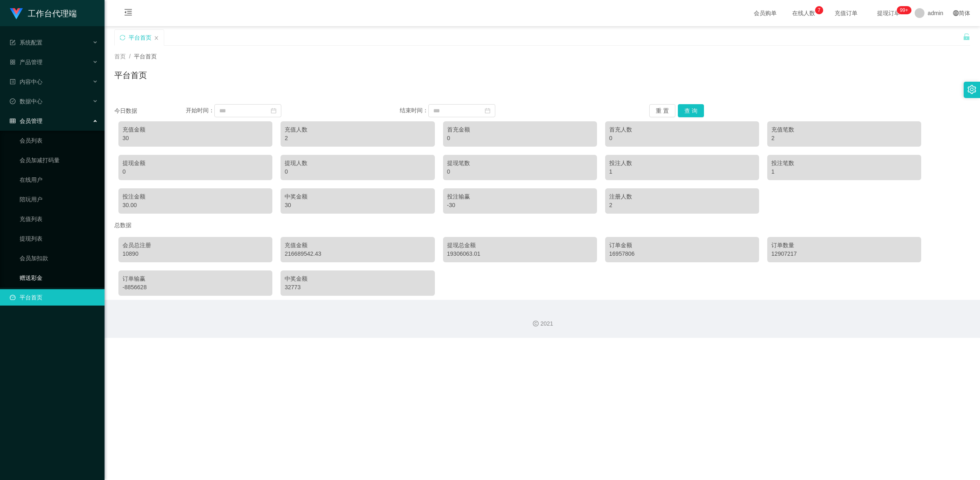 This screenshot has width=980, height=480. Describe the element at coordinates (43, 13) in the screenshot. I see `a: 工作台代理端` at that location.